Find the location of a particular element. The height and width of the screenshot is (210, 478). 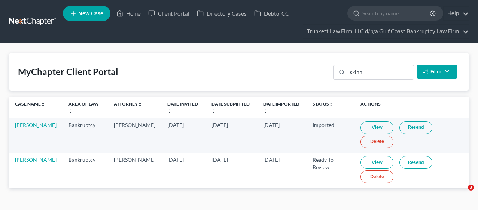

td: Ready To Review is located at coordinates (330, 170).